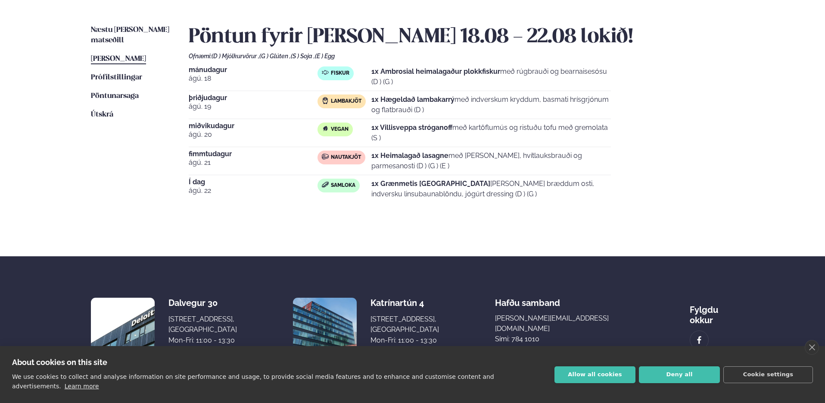 The image size is (825, 403). What do you see at coordinates (346, 101) in the screenshot?
I see `span: Lambakjöt` at bounding box center [346, 101].